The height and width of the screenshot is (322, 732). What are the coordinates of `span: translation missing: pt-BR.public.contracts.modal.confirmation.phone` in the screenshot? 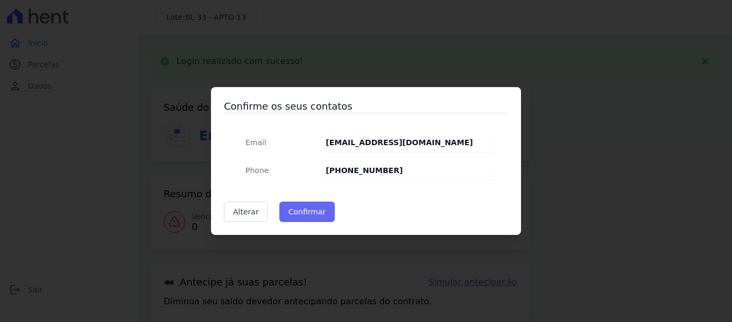 It's located at (257, 171).